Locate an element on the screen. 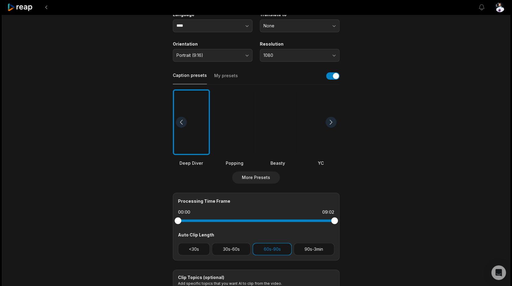 The image size is (512, 286). p: Add specific topics that you want AI to clip from the video. is located at coordinates (256, 284).